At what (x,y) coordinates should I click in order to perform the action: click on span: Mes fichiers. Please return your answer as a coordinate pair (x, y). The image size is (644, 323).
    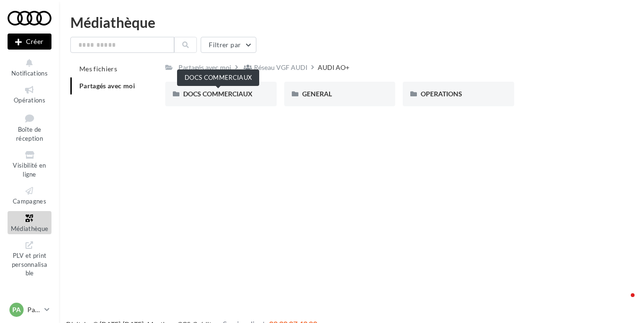
    Looking at the image, I should click on (98, 68).